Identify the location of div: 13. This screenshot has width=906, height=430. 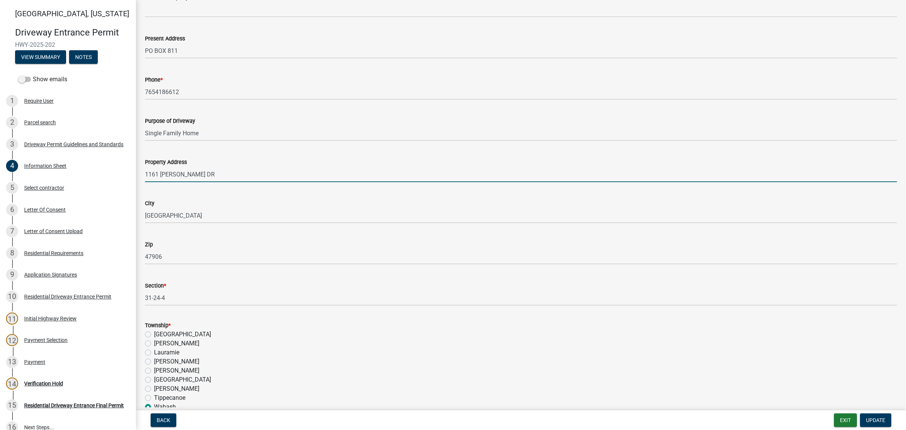
(12, 362).